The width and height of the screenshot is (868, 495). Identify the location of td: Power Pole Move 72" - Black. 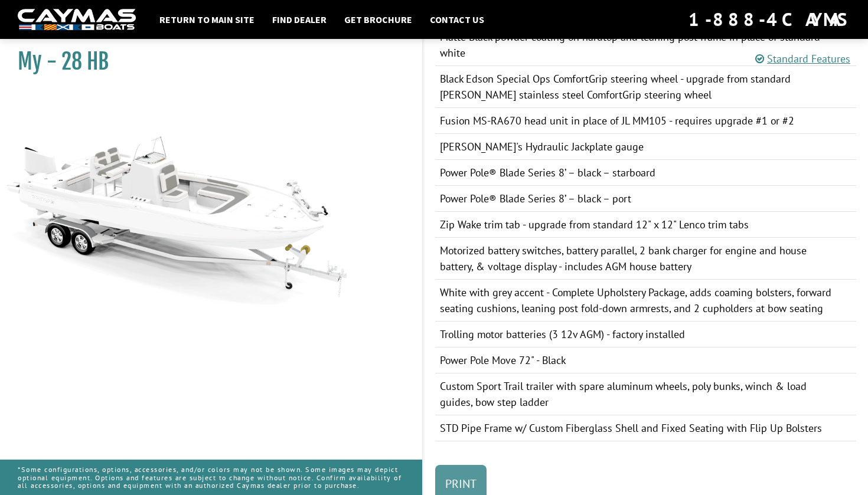
(641, 361).